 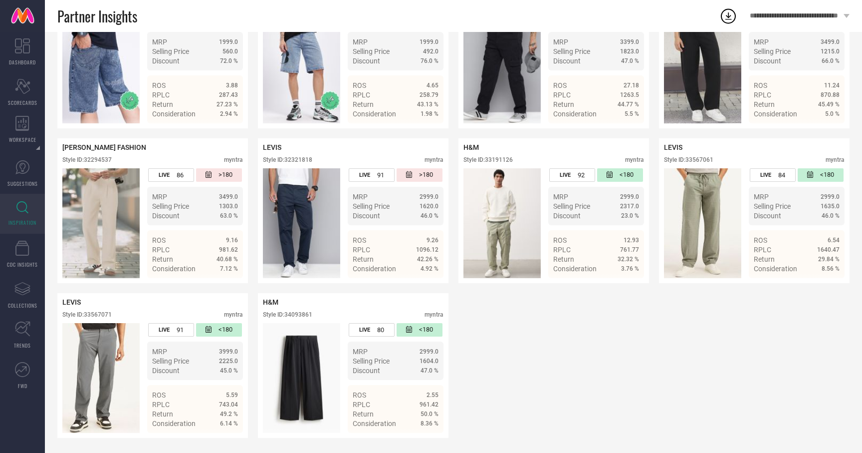 I want to click on span: DASHBOARD, so click(x=22, y=62).